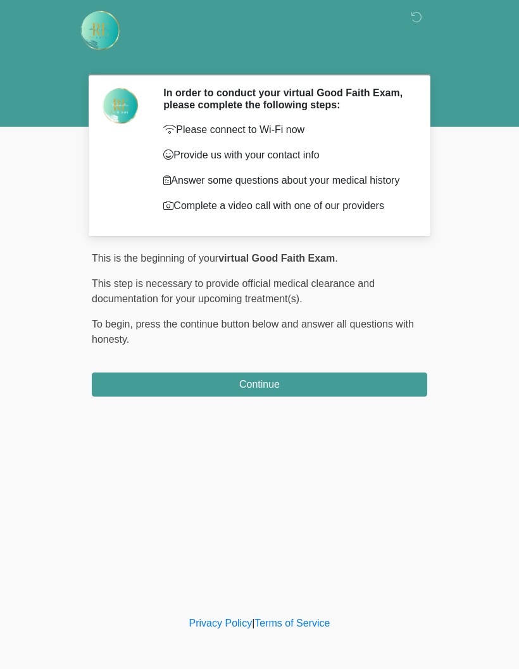 The height and width of the screenshot is (669, 519). I want to click on h2: In order to conduct your virtual Good Faith Exam, please complete the following steps:, so click(286, 99).